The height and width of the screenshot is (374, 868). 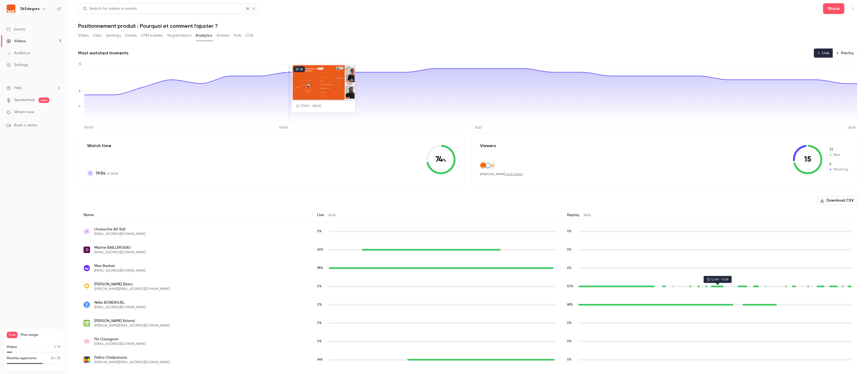 What do you see at coordinates (570, 305) in the screenshot?
I see `span: 68 %` at bounding box center [570, 305].